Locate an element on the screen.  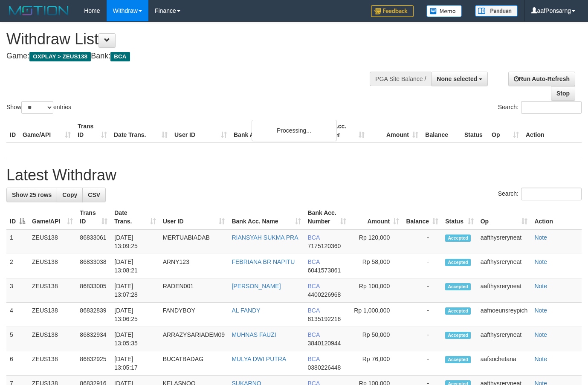
th: Bank Acc. Number is located at coordinates (341, 131).